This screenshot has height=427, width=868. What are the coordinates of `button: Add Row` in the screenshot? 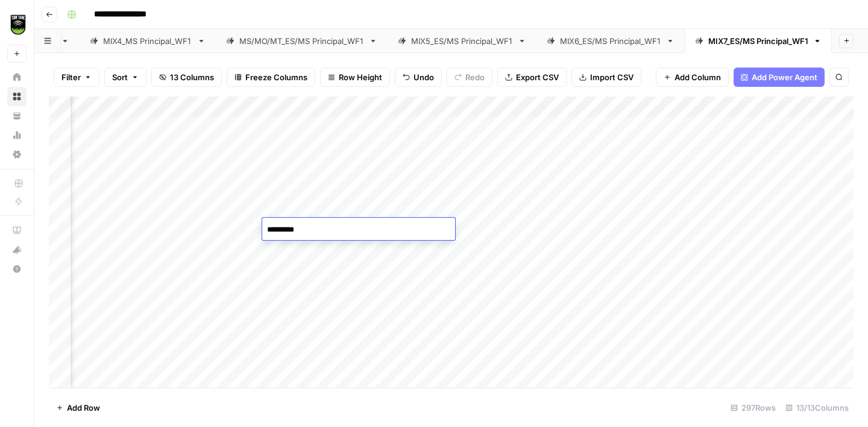 It's located at (77, 407).